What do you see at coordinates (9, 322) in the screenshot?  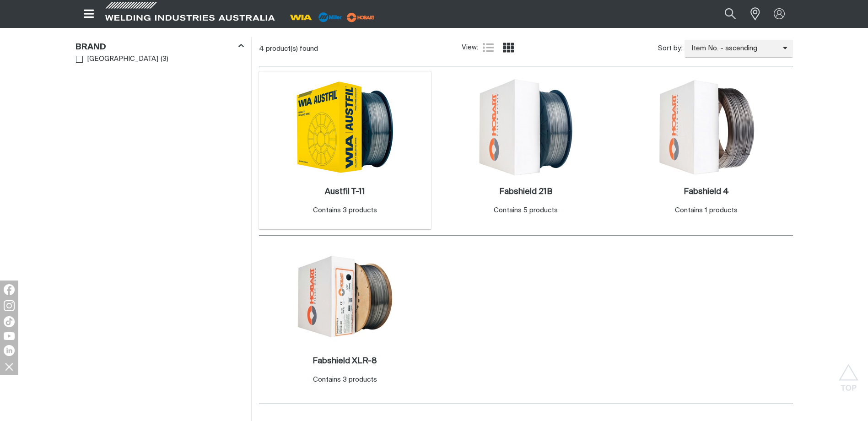 I see `img: TikTok` at bounding box center [9, 322].